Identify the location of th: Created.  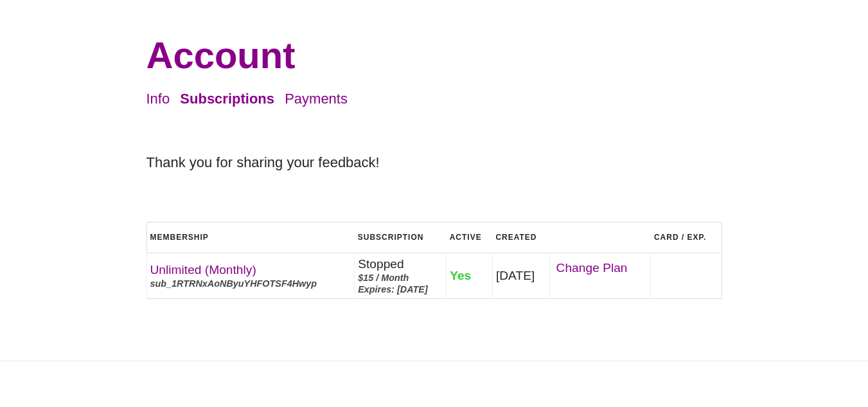
(520, 237).